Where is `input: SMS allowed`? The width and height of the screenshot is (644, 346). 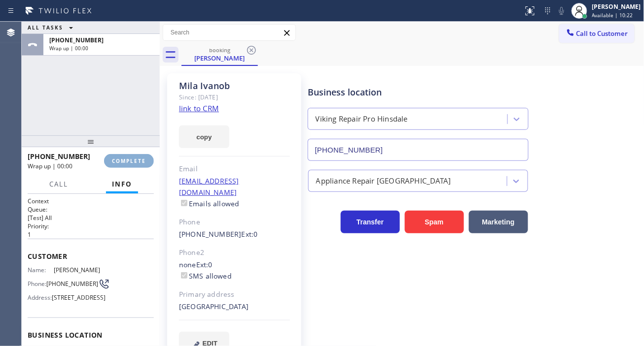 input: SMS allowed is located at coordinates (184, 275).